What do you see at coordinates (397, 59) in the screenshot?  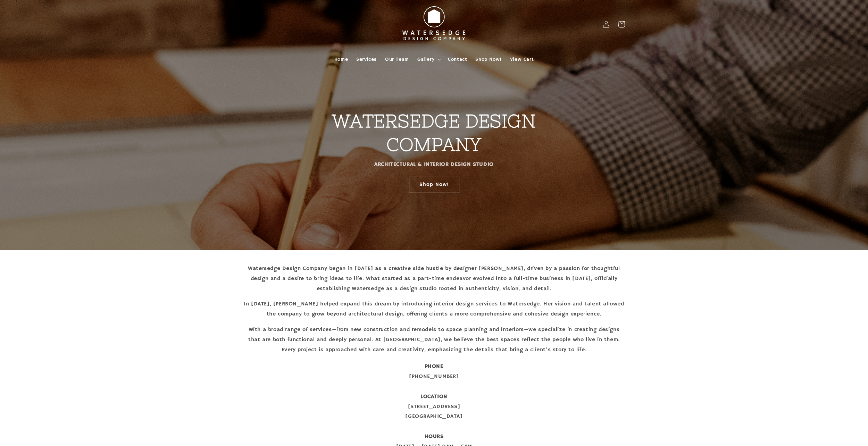 I see `a: Our Team` at bounding box center [397, 59].